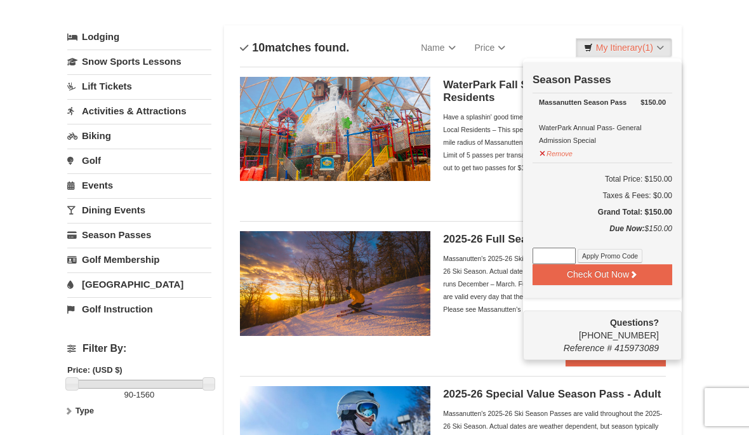  Describe the element at coordinates (95, 369) in the screenshot. I see `strong: Price: (USD $)` at that location.